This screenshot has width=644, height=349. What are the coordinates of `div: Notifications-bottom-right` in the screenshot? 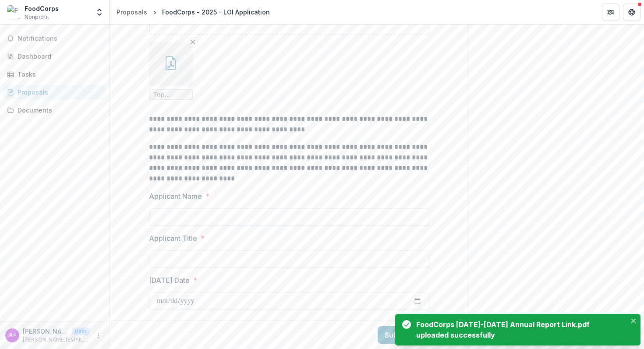 It's located at (518, 330).